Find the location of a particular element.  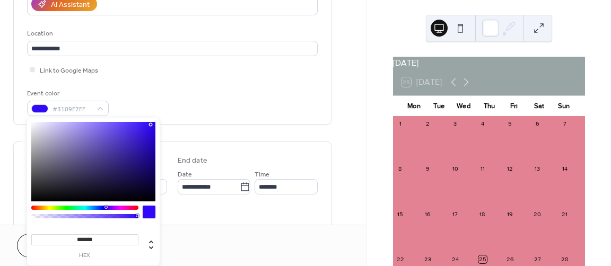

span: Link to Google Maps is located at coordinates (69, 71).